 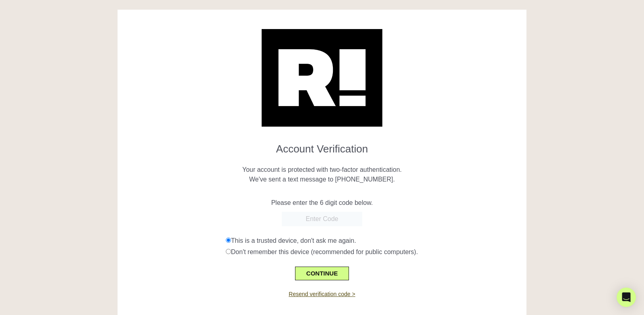 I want to click on div: This is a trusted device, don't ask me again., so click(x=373, y=241).